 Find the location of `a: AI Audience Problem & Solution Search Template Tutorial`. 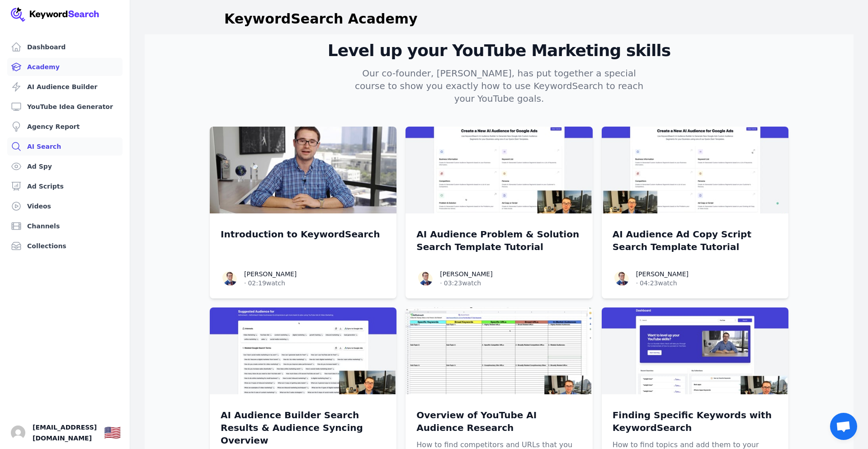

a: AI Audience Problem & Solution Search Template Tutorial is located at coordinates (499, 241).